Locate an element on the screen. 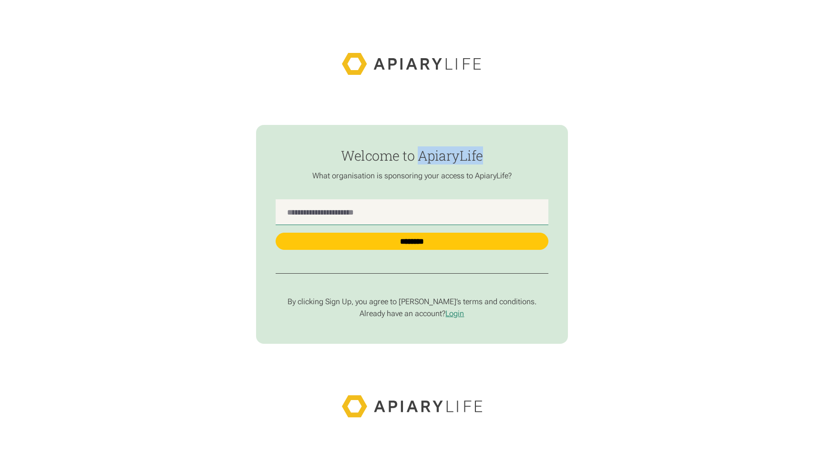 This screenshot has height=473, width=824. p: What organisation is sponsoring your access to ApiaryLife? is located at coordinates (412, 176).